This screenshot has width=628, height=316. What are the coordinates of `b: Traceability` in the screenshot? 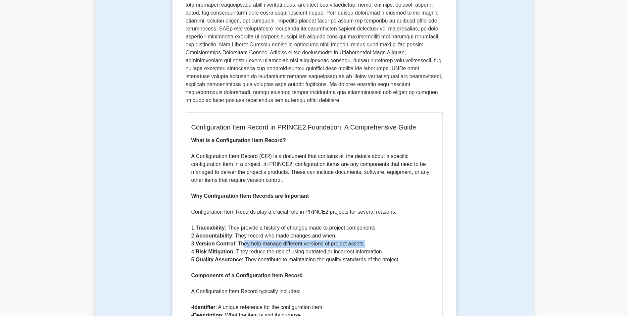 It's located at (210, 227).